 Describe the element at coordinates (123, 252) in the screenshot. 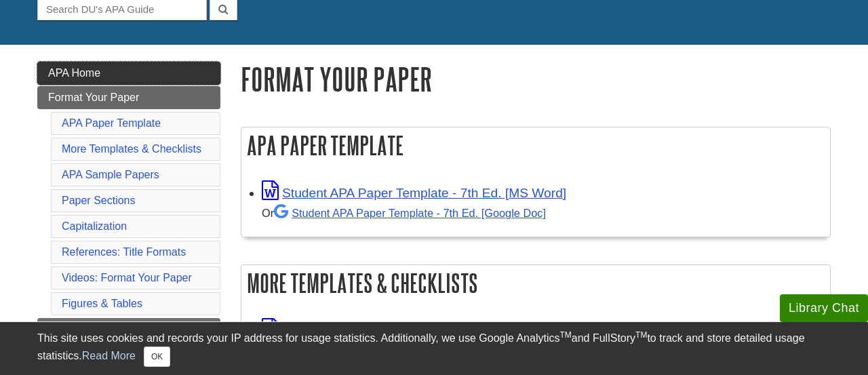

I see `a: References: Title Formats` at that location.